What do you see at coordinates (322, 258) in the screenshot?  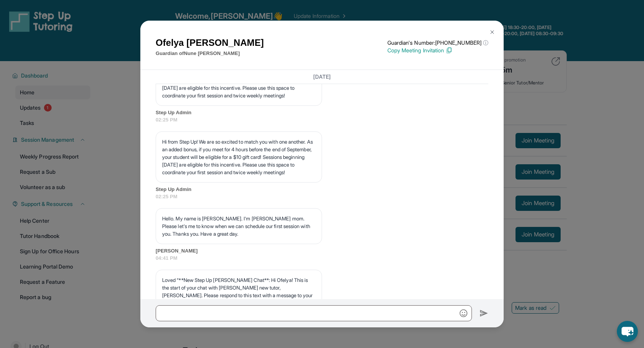 I see `span: 04:41 PM` at bounding box center [322, 258].